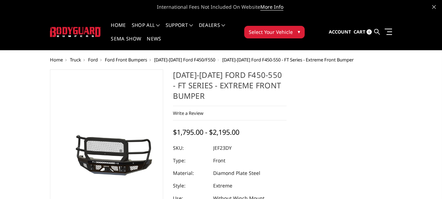 This screenshot has width=442, height=199. Describe the element at coordinates (126, 43) in the screenshot. I see `a: SEMA Show` at that location.